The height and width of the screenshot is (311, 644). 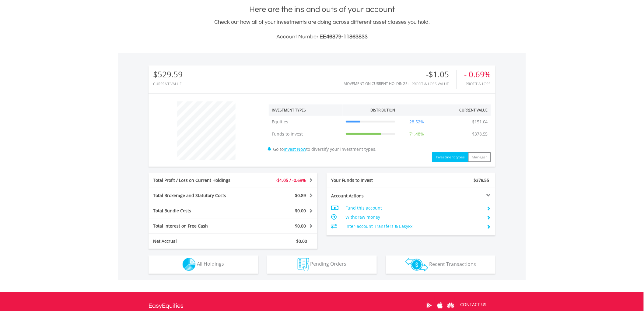 What do you see at coordinates (305, 122) in the screenshot?
I see `td: Equities` at bounding box center [305, 122].